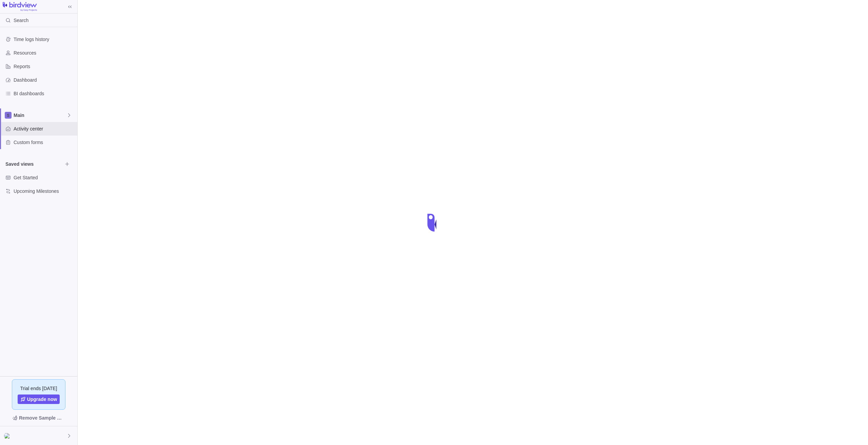 The width and height of the screenshot is (868, 445). Describe the element at coordinates (44, 129) in the screenshot. I see `span: Activity center` at that location.